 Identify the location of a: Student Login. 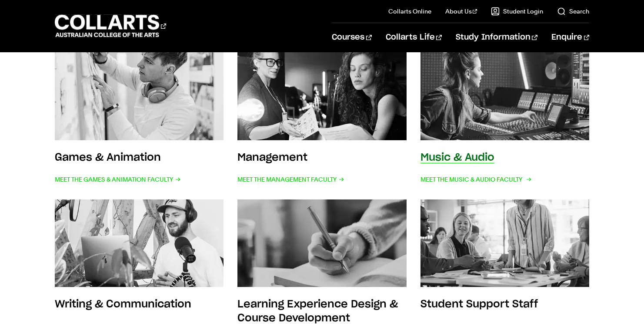
(517, 12).